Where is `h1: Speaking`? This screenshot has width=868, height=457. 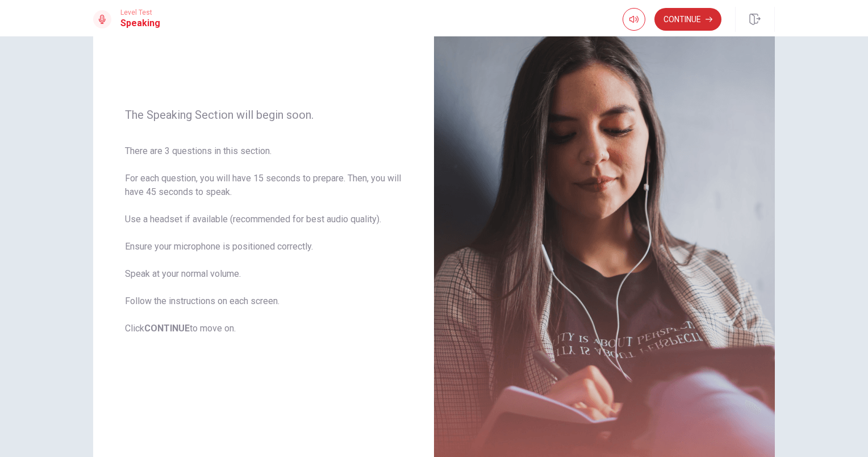 h1: Speaking is located at coordinates (140, 23).